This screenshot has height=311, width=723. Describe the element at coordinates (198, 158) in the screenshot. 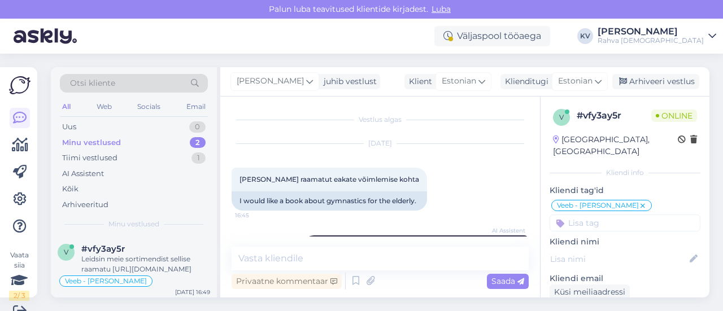

I see `div: 1` at that location.